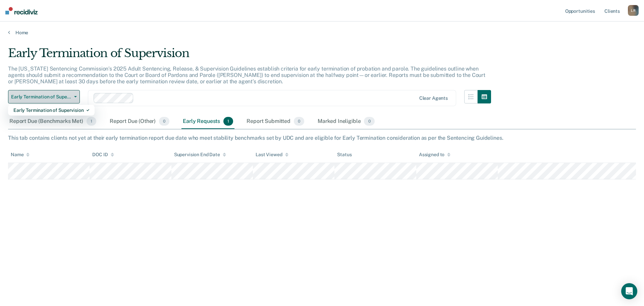 This screenshot has width=644, height=306. I want to click on span: Early Termination of Supervision, so click(41, 97).